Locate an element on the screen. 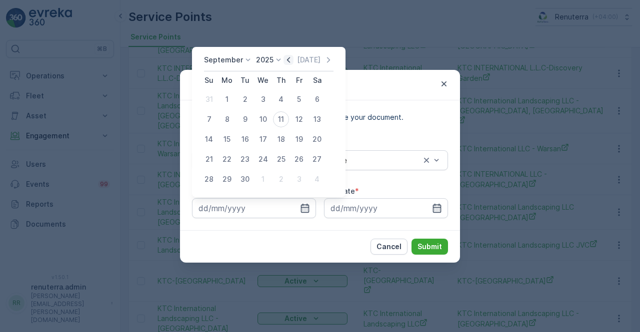 This screenshot has width=640, height=332. th: Friday is located at coordinates (299, 80).